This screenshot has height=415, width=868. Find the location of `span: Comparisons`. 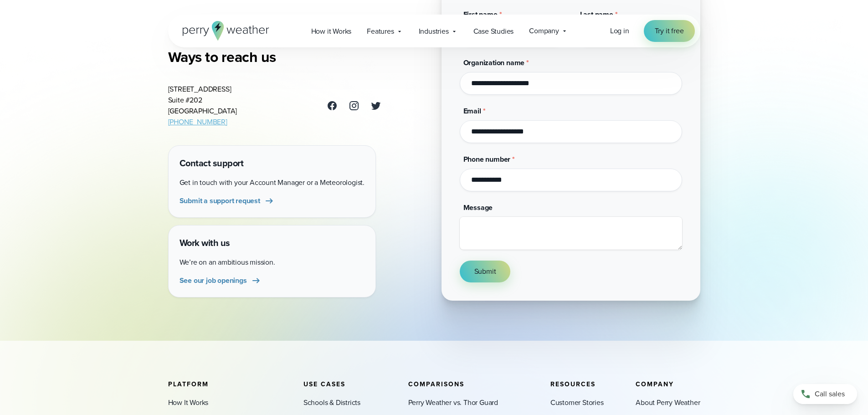

span: Comparisons is located at coordinates (436, 384).